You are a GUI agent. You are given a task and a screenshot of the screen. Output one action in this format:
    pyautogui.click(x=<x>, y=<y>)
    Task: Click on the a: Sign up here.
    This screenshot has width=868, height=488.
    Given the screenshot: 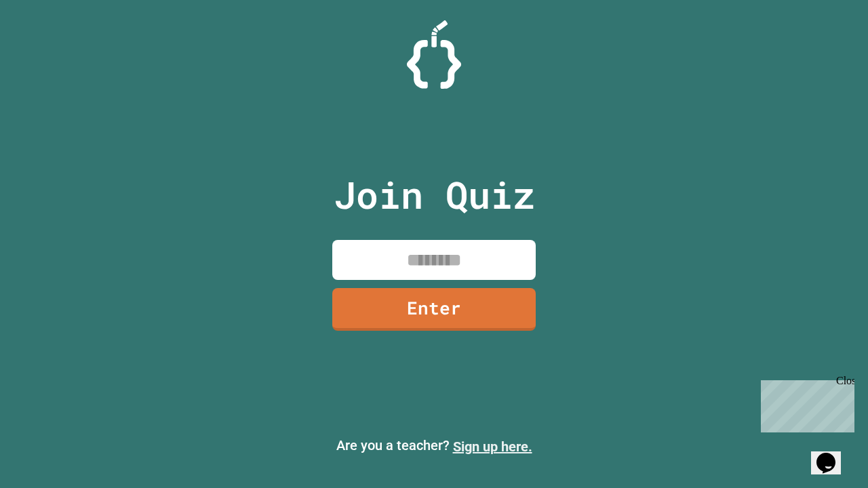 What is the action you would take?
    pyautogui.click(x=492, y=447)
    